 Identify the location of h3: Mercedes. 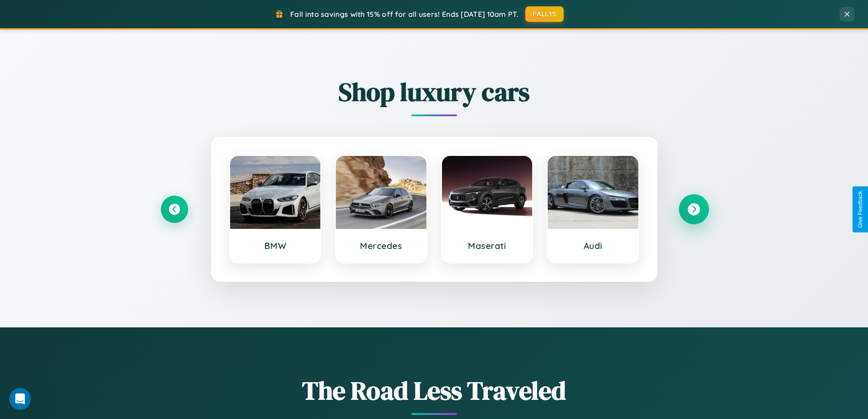
(381, 246).